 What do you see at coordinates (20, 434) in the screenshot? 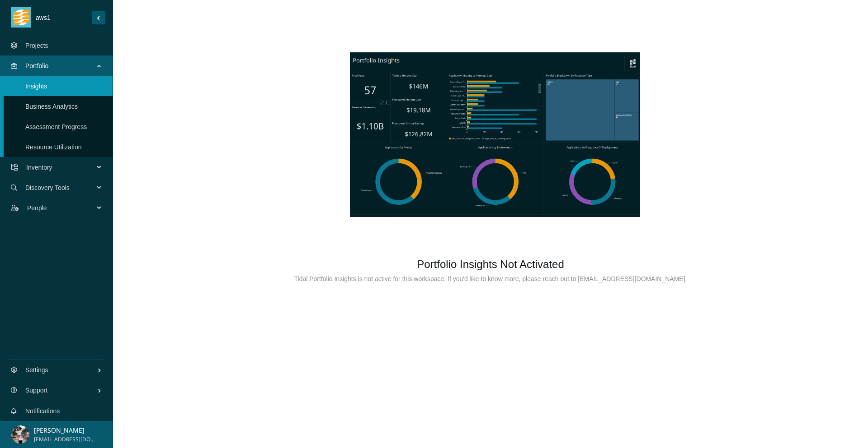
I see `img: ACg8ocKkc0KqhifAZO-XsRtLqu4BXwbDiRyJIDeBwBNqQRNdosRRKhs=s96-c` at bounding box center [20, 434].